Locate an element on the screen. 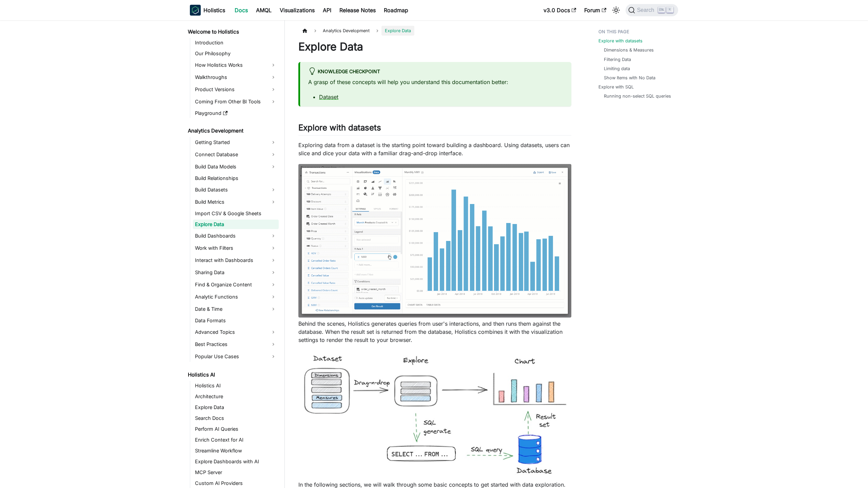  span: Analytics Development is located at coordinates (346, 31).